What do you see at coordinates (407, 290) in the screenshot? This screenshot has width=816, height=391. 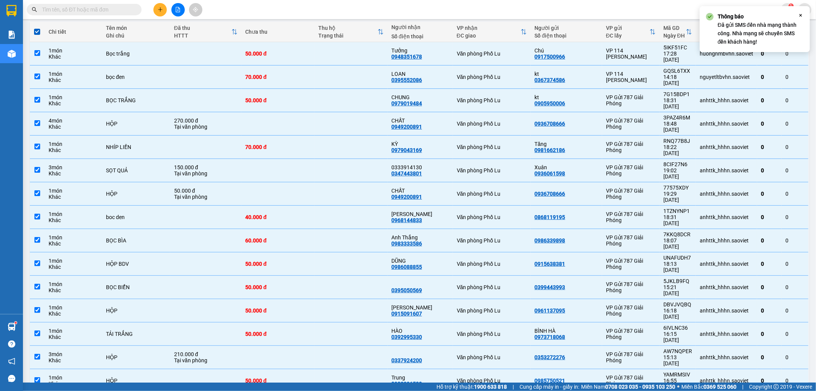 I see `div: 0395050569` at bounding box center [407, 290].